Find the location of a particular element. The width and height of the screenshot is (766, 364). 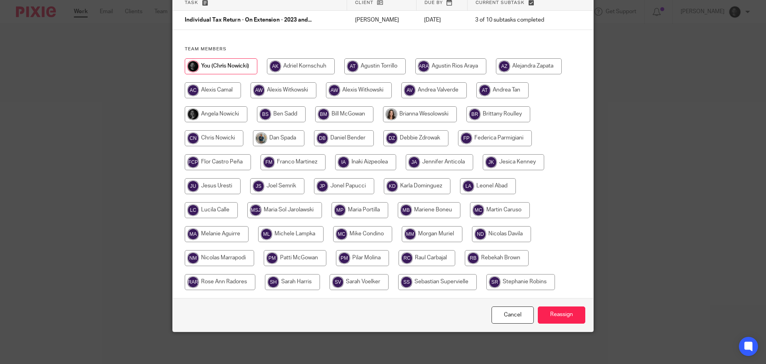

span: Client is located at coordinates (364, 2).